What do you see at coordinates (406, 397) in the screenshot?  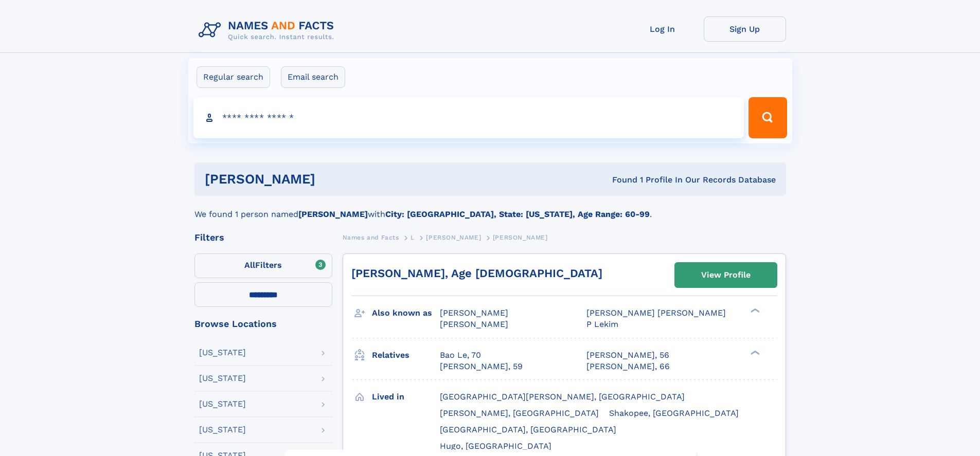 I see `h3: Lived in` at bounding box center [406, 397].